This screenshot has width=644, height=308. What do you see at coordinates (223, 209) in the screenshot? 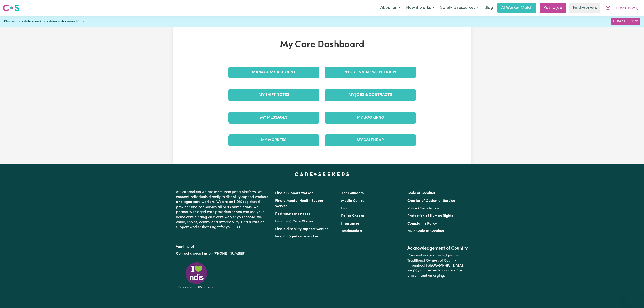
I see `p: At Careseekers we are more than just a platform. We connect individuals directly to disability su...` at bounding box center [223, 209].